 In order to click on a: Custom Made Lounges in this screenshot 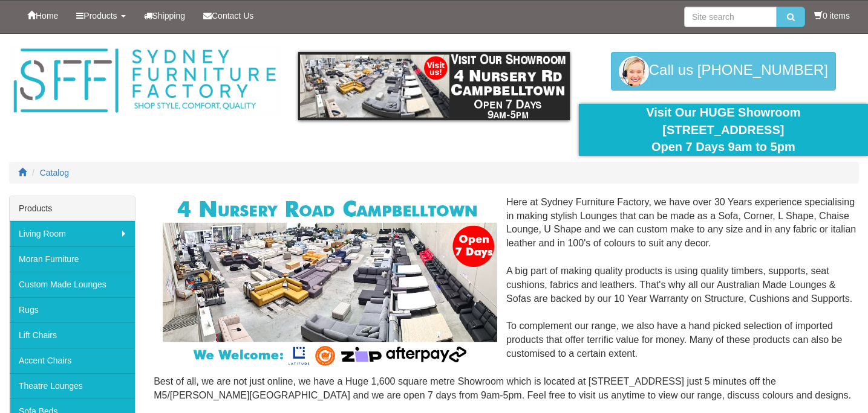, I will do `click(72, 285)`.